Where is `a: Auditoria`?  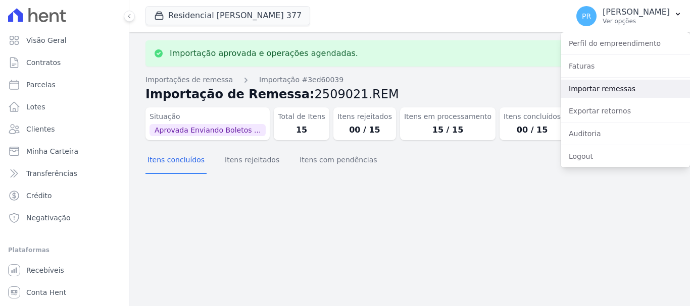 a: Auditoria is located at coordinates (625, 134).